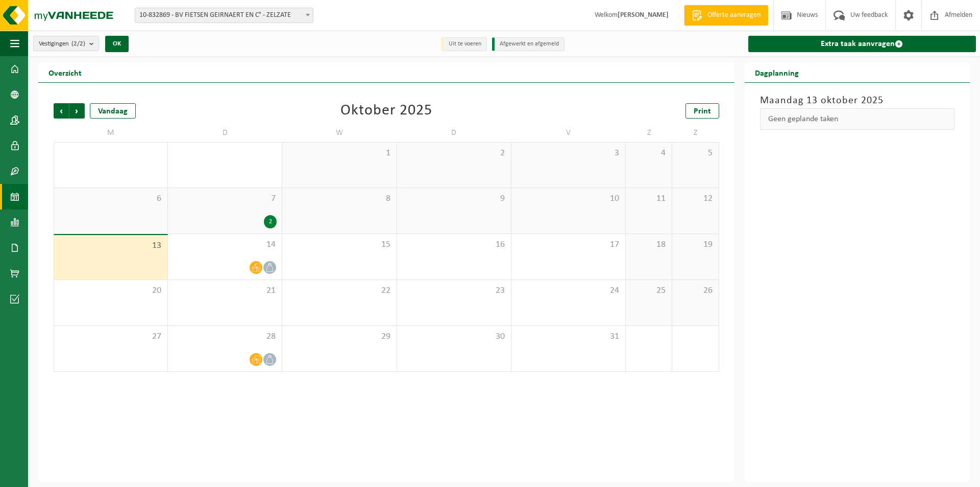  I want to click on h3: Maandag 13 oktober 2025, so click(858, 100).